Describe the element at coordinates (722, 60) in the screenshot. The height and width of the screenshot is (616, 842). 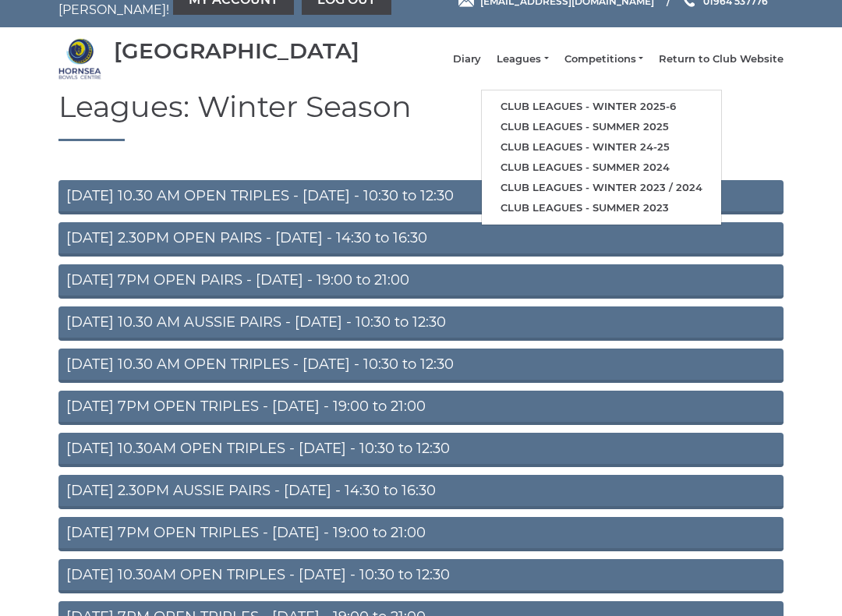
I see `a: Return to Club Website` at that location.